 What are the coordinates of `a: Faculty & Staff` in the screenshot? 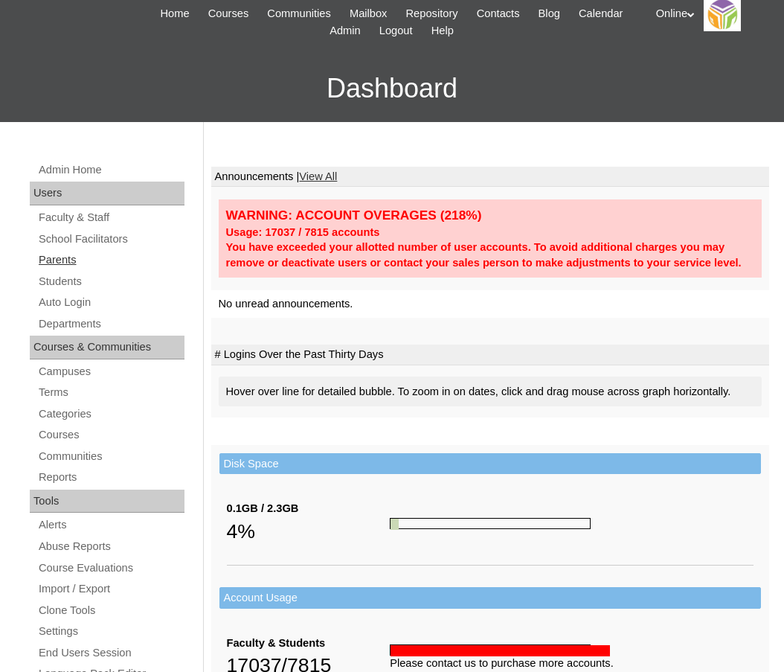 It's located at (111, 217).